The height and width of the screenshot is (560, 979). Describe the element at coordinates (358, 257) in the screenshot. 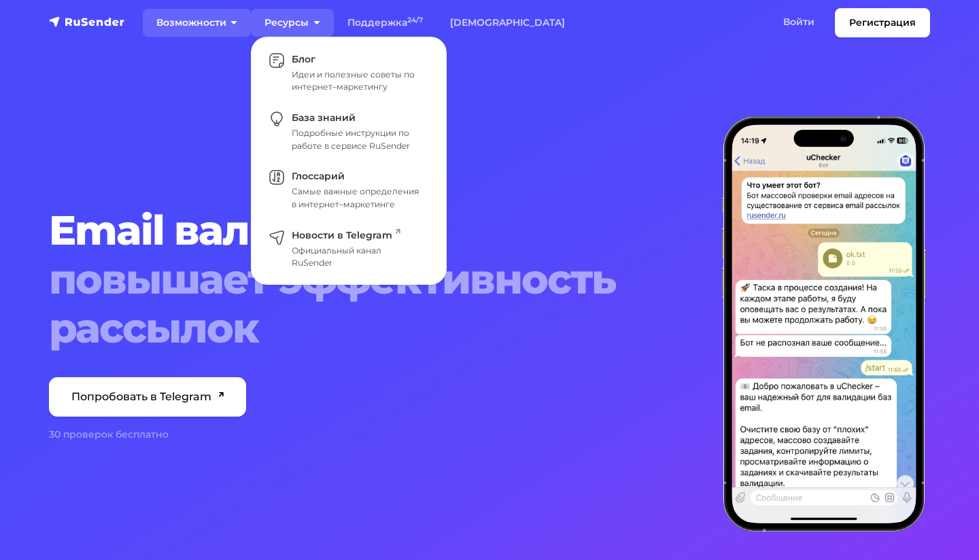

I see `div: Официальный канал RuSender` at that location.